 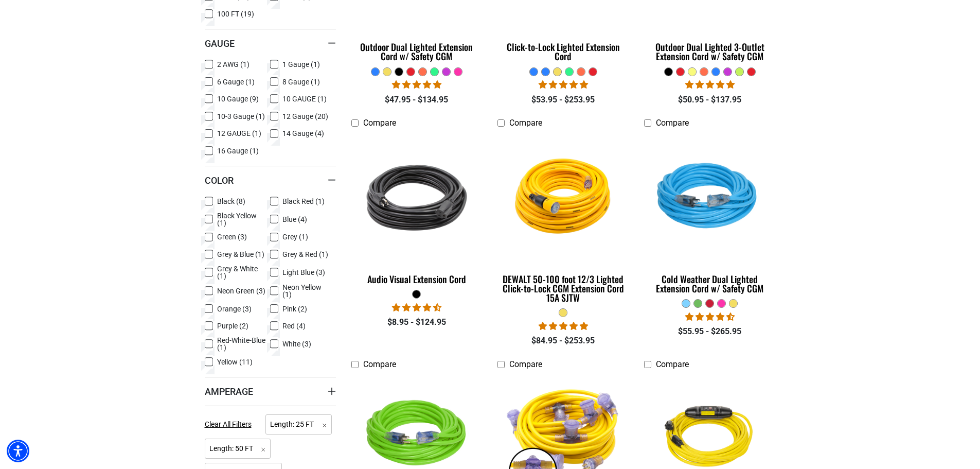 I want to click on span: Neon Green (3), so click(x=241, y=291).